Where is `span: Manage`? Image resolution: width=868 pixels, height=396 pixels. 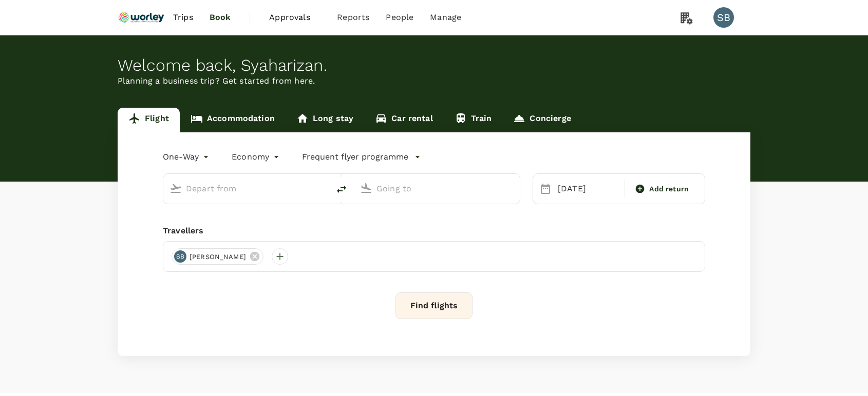
span: Manage is located at coordinates (445, 17).